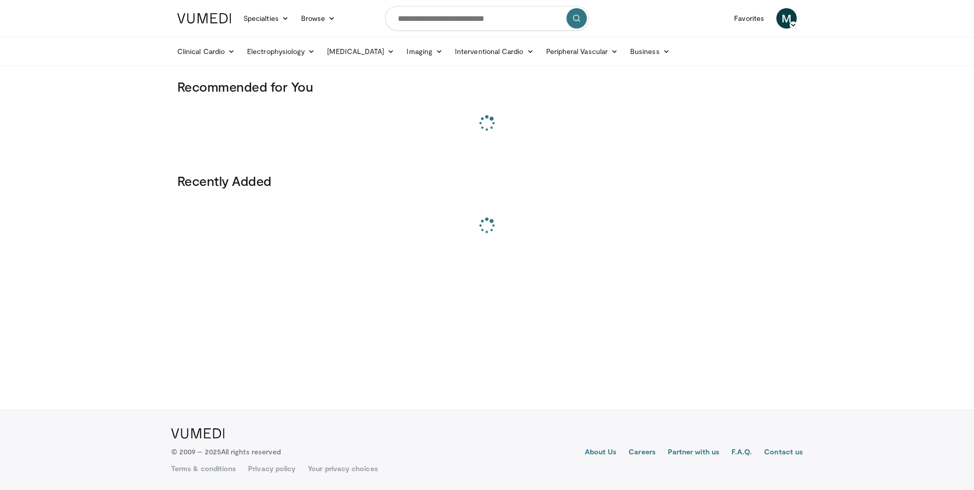 The image size is (974, 490). I want to click on a: Electrophysiology, so click(281, 51).